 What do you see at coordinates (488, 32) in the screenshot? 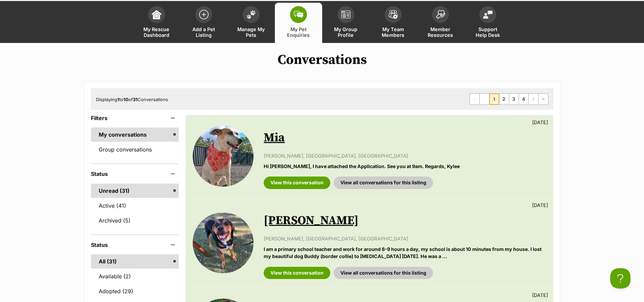
I see `span: Support Help Desk` at bounding box center [488, 32].